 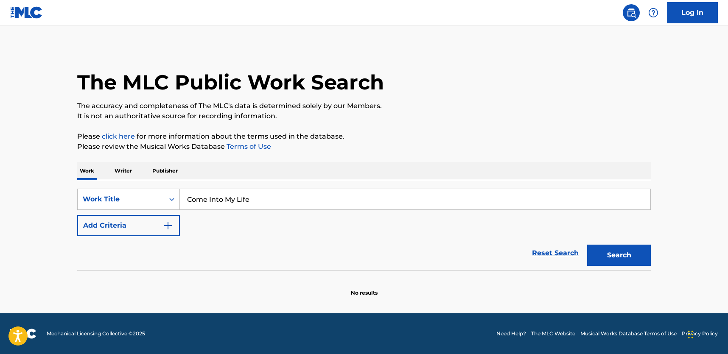 I want to click on a: Public Search, so click(x=631, y=13).